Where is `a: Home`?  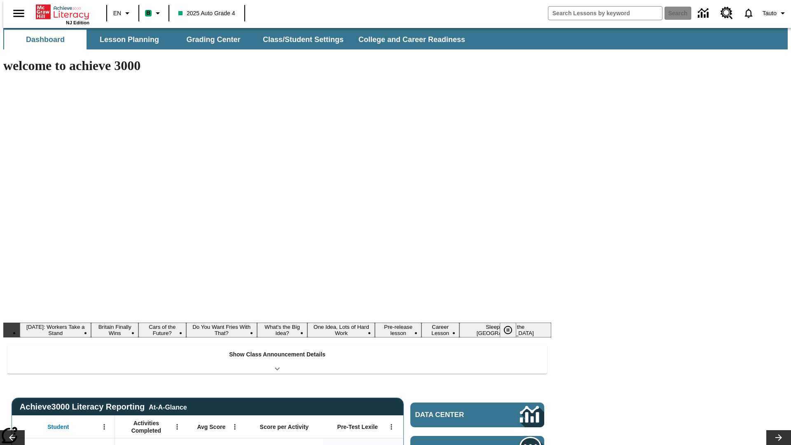 a: Home is located at coordinates (63, 12).